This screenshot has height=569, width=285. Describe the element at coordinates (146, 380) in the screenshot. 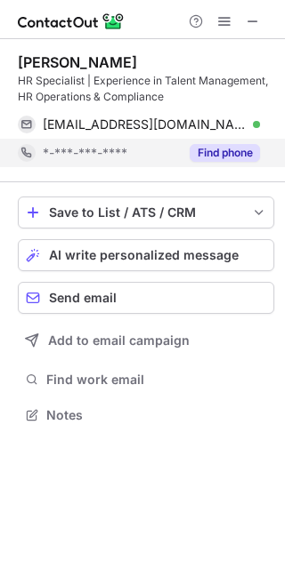

I see `button: Find work email` at that location.